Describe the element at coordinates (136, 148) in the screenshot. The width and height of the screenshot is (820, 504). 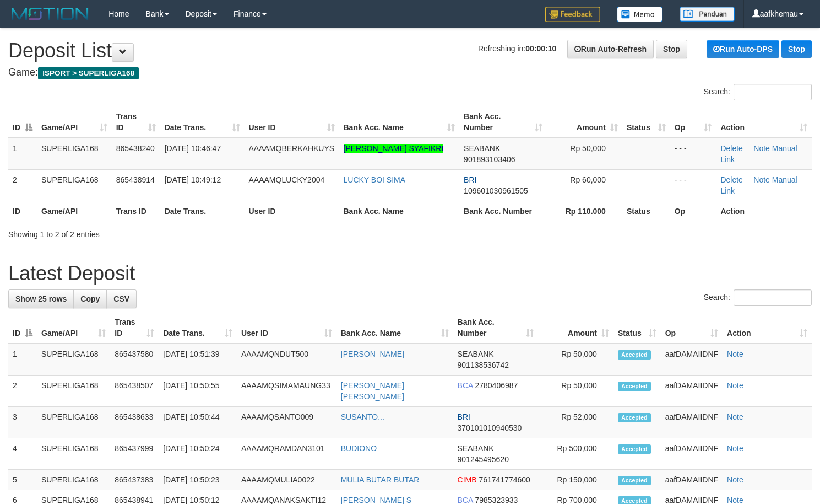
I see `span: 865438240` at that location.